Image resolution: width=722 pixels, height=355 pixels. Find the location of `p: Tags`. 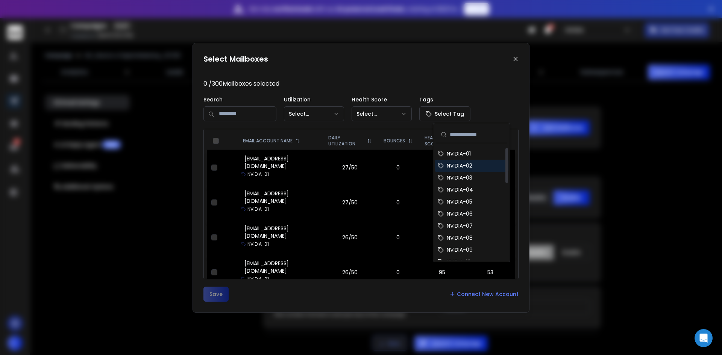

p: Tags is located at coordinates (445, 100).